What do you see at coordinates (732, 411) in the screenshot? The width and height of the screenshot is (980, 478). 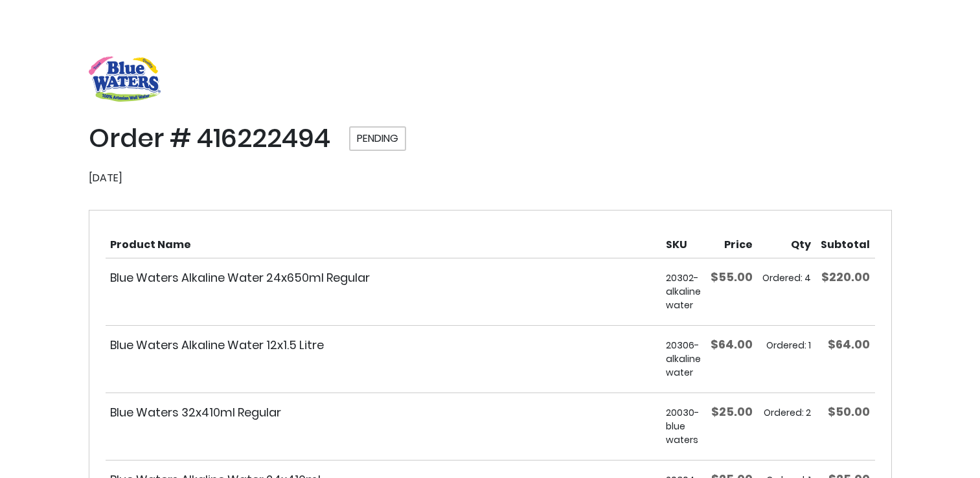 I see `span: $25.00` at bounding box center [732, 411].